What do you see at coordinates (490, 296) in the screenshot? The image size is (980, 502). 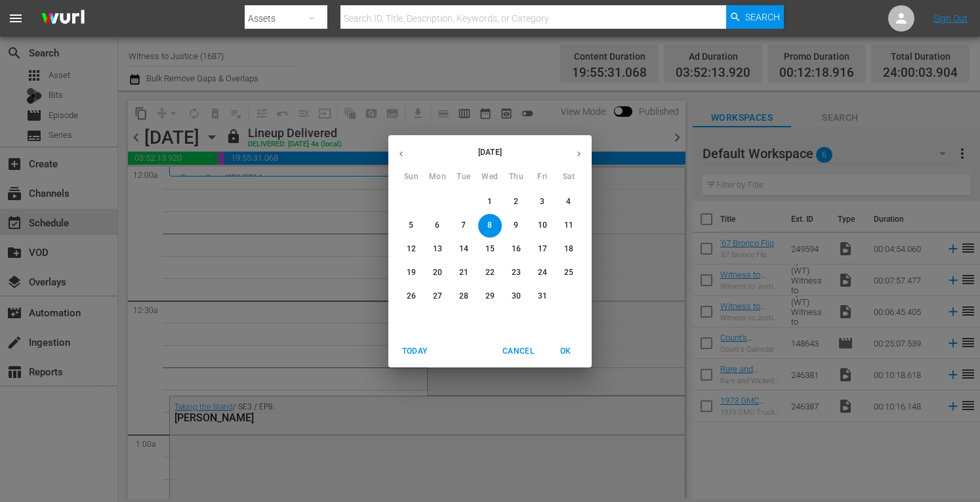 I see `p: 29` at bounding box center [490, 296].